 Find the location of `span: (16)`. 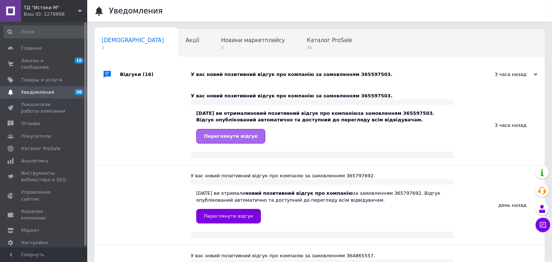

span: (16) is located at coordinates (148, 74).